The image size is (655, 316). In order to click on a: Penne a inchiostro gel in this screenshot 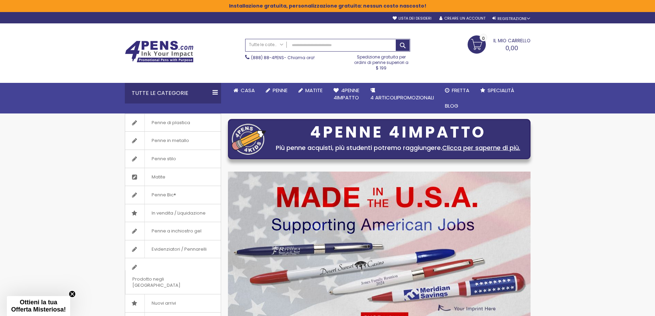, I will do `click(173, 231)`.